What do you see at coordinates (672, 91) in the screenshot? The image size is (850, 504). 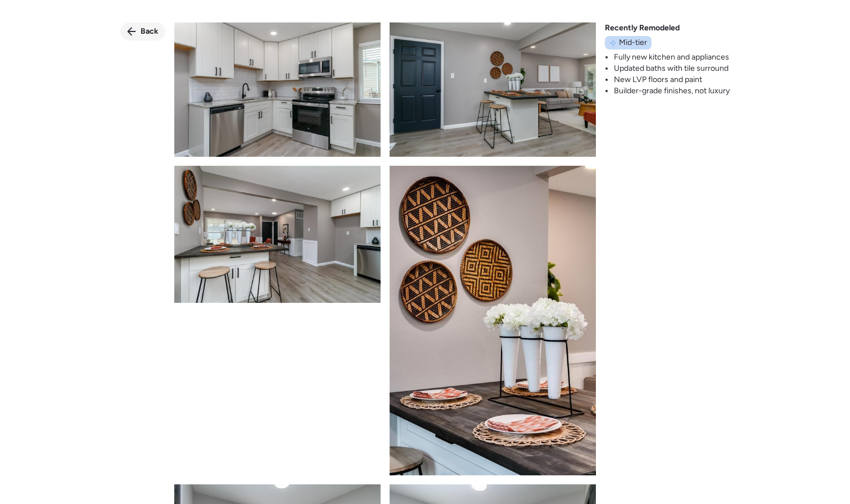 I see `li: Builder-grade finishes, not luxury` at bounding box center [672, 91].